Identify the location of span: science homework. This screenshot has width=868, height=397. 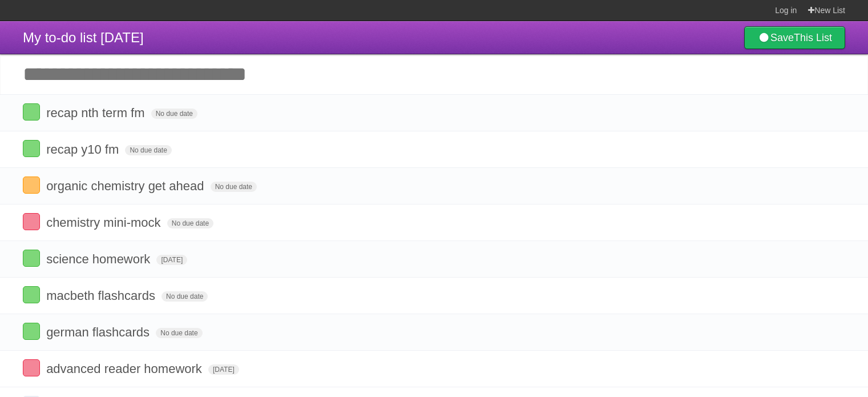
(99, 259).